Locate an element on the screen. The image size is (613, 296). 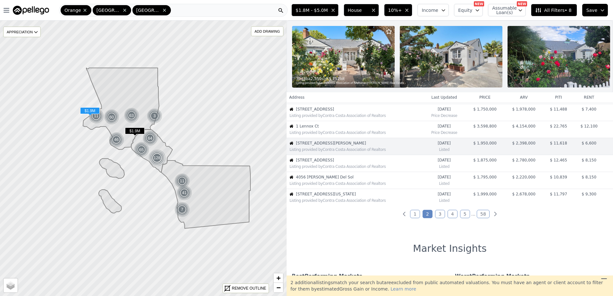
span: $ 11,797 is located at coordinates (558, 194).